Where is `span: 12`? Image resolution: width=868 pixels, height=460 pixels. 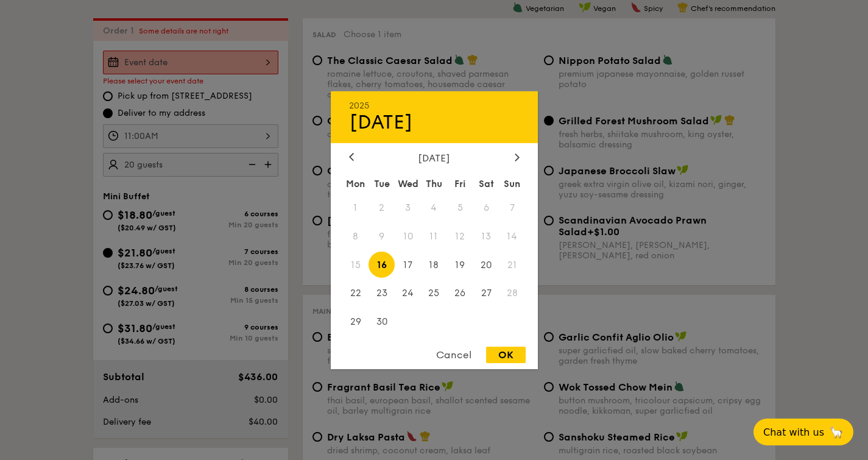 span: 12 is located at coordinates (460, 235).